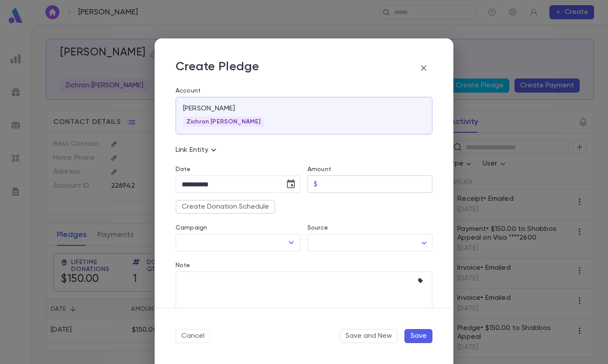 The image size is (608, 364). Describe the element at coordinates (418, 336) in the screenshot. I see `button: Save` at that location.